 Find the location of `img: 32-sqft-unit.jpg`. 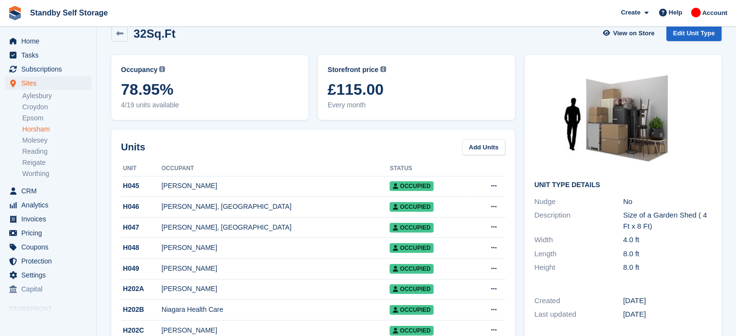

img: 32-sqft-unit.jpg is located at coordinates (624, 119).